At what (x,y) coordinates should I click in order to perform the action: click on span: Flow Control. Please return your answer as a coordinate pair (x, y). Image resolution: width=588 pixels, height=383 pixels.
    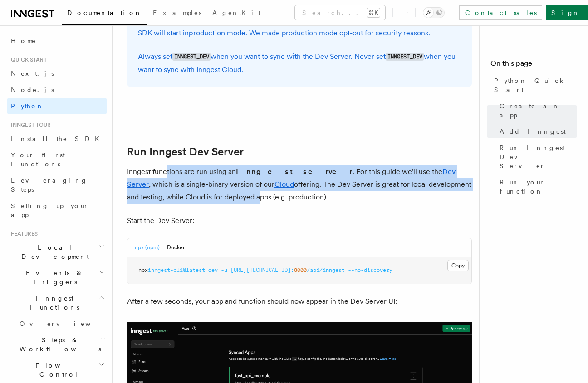
    Looking at the image, I should click on (57, 370).